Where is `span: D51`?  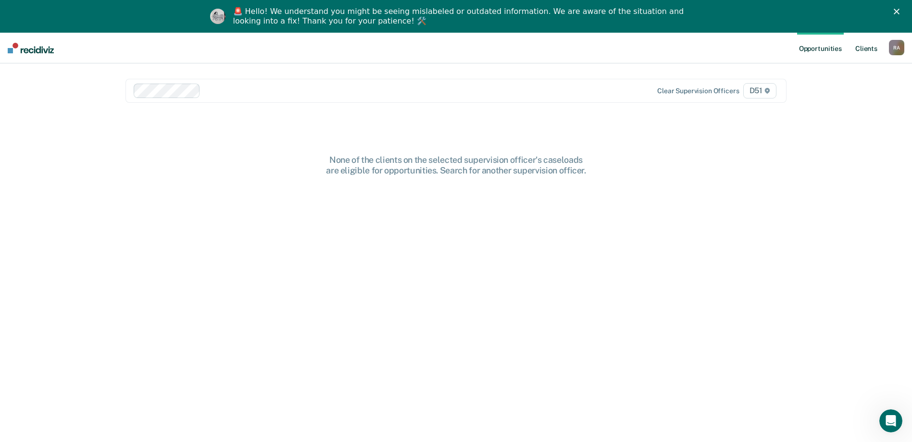 span: D51 is located at coordinates (760, 91).